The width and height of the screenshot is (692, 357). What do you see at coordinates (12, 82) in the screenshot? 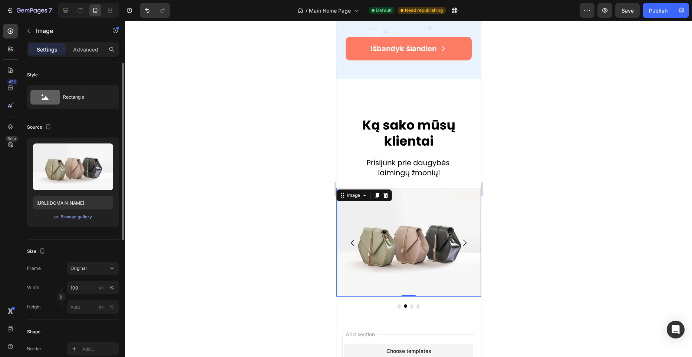
I see `div: 450` at bounding box center [12, 82].